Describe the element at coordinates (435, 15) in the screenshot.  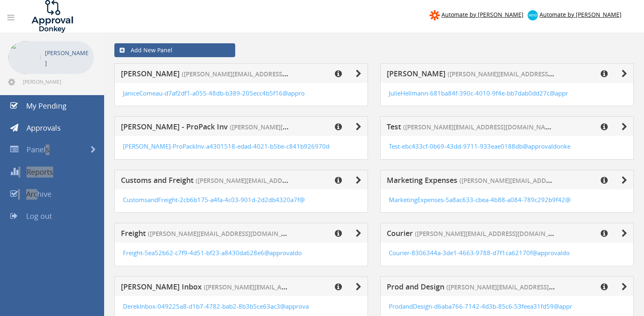
I see `img: zapier-logomark.png` at that location.